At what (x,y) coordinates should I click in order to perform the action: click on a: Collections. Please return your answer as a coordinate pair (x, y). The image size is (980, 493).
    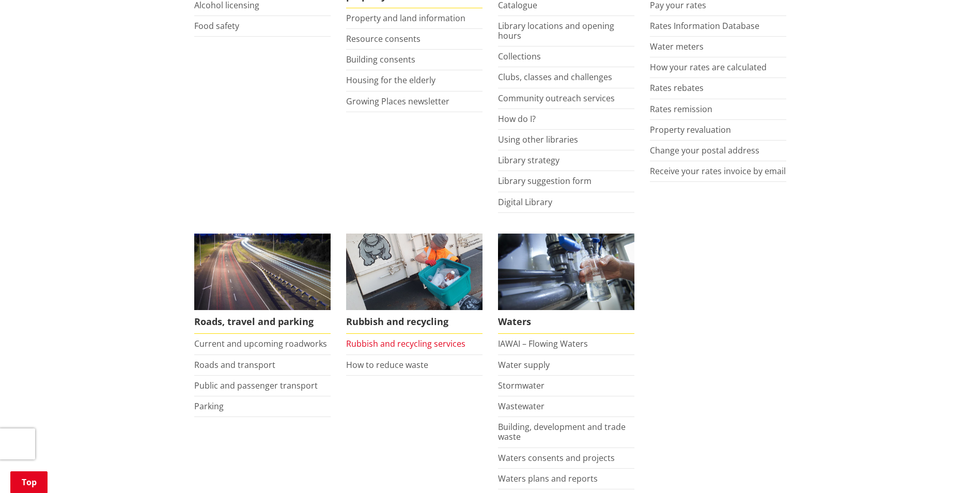
    Looking at the image, I should click on (519, 56).